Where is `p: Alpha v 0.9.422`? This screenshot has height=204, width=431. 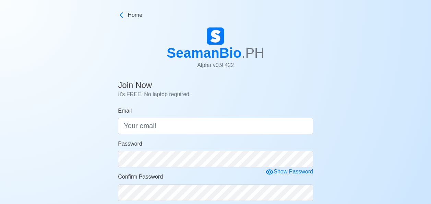 p: Alpha v 0.9.422 is located at coordinates (215, 65).